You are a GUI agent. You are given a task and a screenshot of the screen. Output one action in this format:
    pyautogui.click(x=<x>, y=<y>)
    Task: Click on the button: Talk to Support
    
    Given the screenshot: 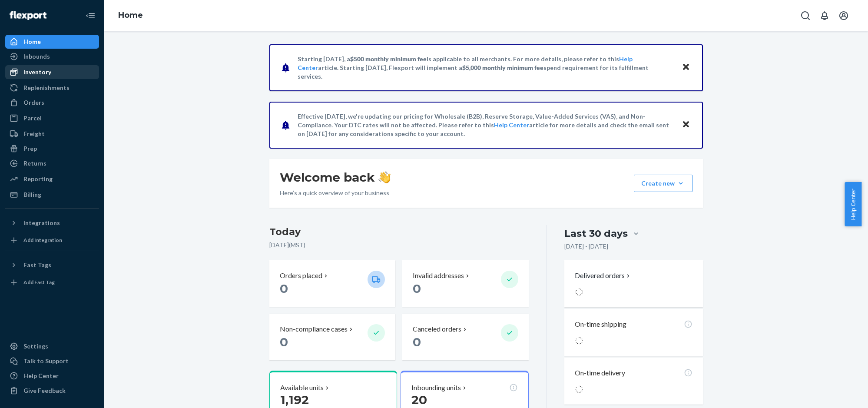 What is the action you would take?
    pyautogui.click(x=52, y=361)
    